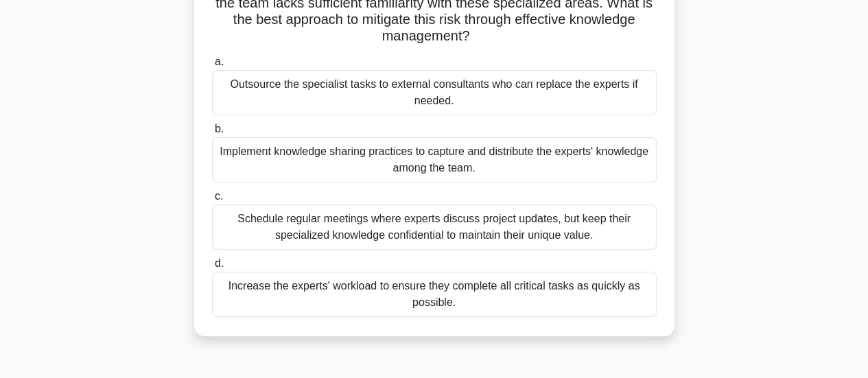 The width and height of the screenshot is (868, 378). I want to click on span: a., so click(219, 61).